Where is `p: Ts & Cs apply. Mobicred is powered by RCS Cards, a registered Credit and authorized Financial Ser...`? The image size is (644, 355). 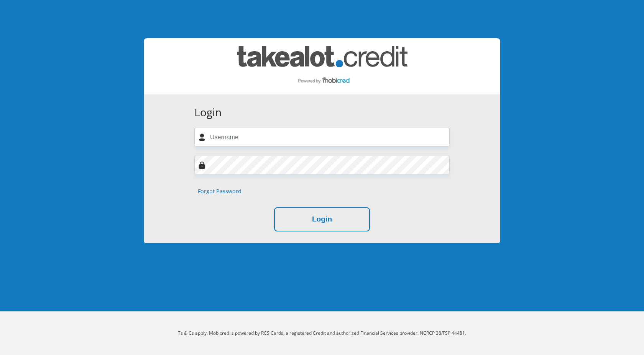
p: Ts & Cs apply. Mobicred is powered by RCS Cards, a registered Credit and authorized Financial Ser... is located at coordinates (322, 334).